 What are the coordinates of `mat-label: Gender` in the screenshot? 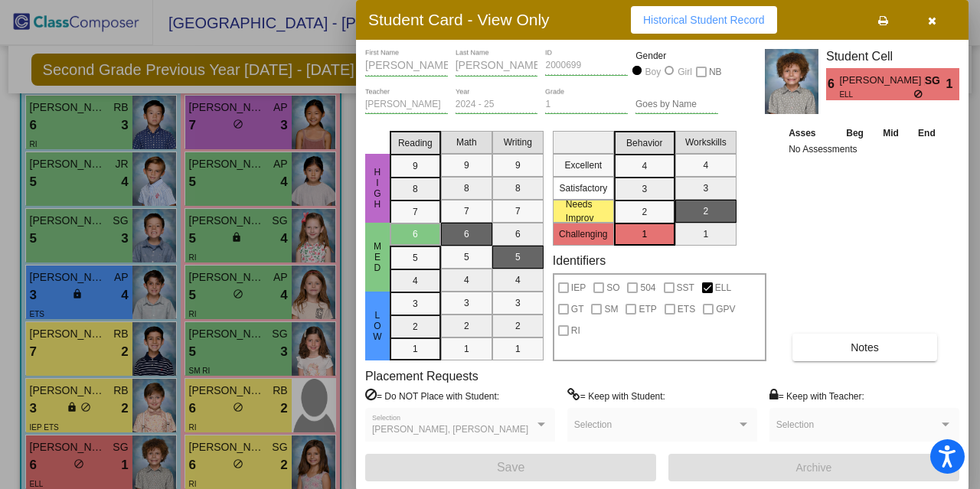 It's located at (677, 56).